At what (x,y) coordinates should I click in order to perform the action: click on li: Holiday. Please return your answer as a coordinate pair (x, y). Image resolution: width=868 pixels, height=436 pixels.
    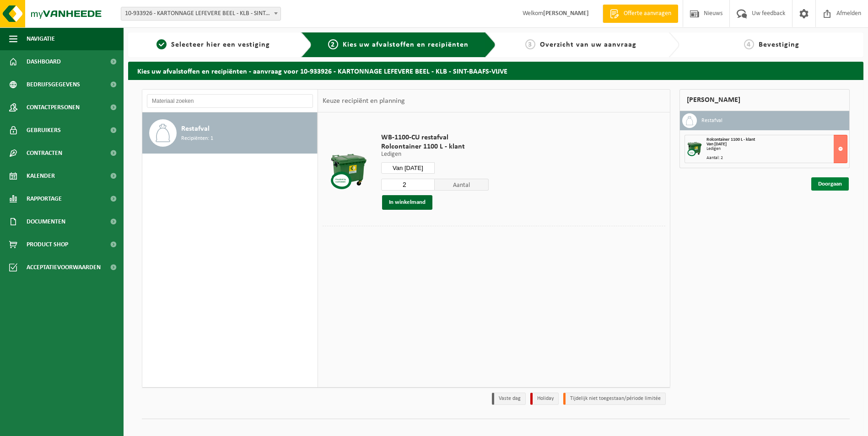
    Looking at the image, I should click on (544, 399).